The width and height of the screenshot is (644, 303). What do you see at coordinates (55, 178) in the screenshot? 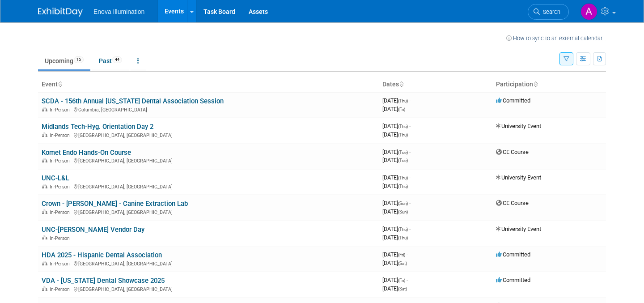
I see `a: UNC-L&L` at bounding box center [55, 178].